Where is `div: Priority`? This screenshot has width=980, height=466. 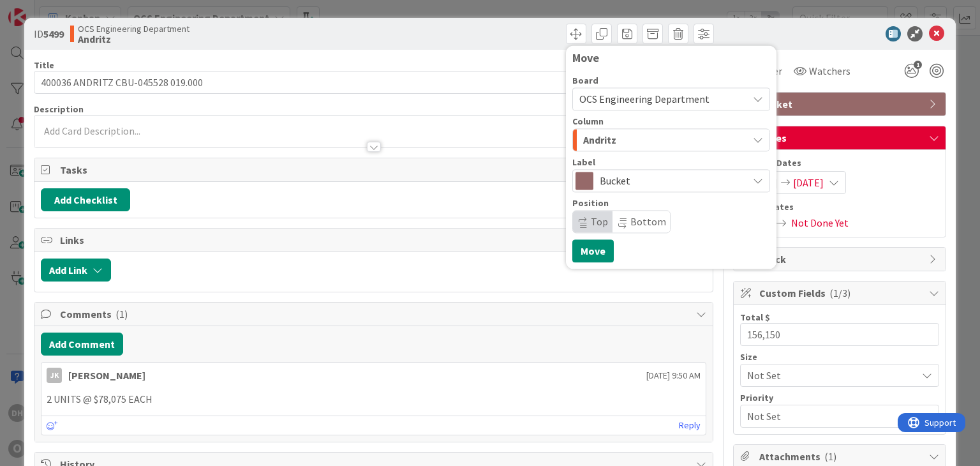 div: Priority is located at coordinates (840, 398).